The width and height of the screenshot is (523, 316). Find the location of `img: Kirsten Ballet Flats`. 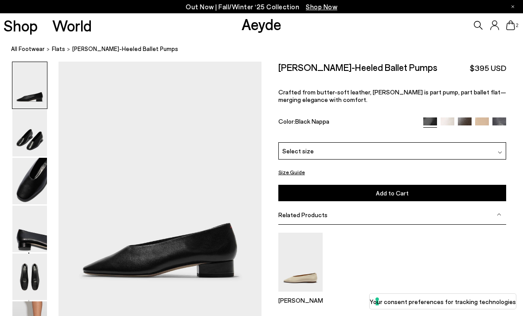

img: Kirsten Ballet Flats is located at coordinates (301, 262).